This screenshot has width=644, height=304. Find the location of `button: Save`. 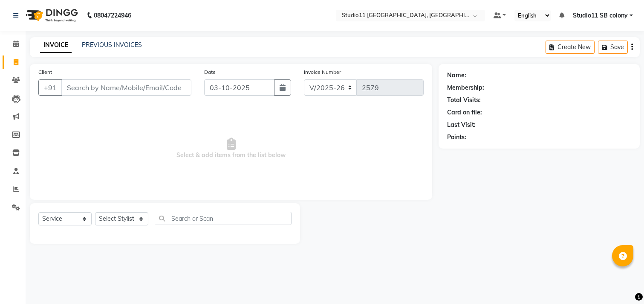

button: Save is located at coordinates (613, 47).